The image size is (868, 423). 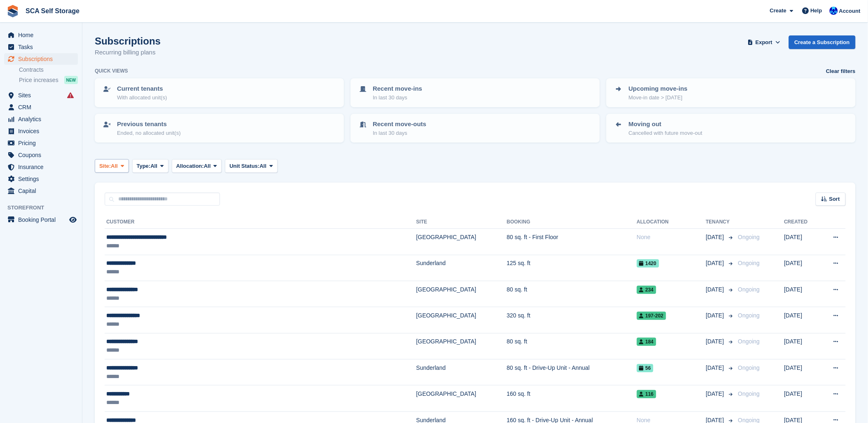 I want to click on h6: Quick views, so click(x=111, y=71).